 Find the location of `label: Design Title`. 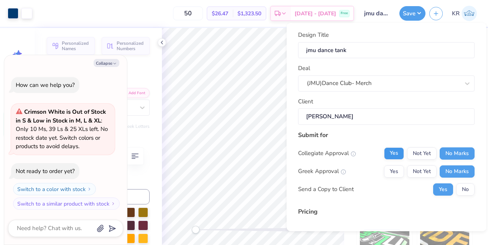

label: Design Title is located at coordinates (313, 35).